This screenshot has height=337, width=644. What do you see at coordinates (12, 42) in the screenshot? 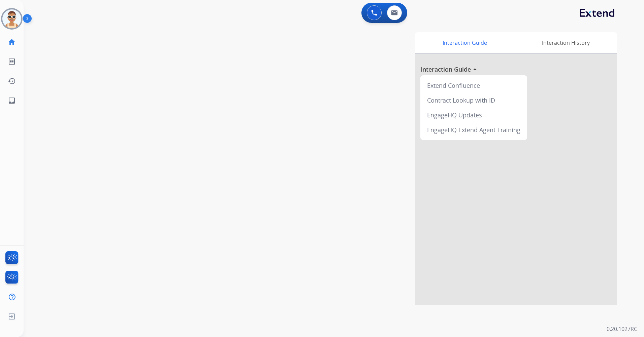
I see `mat-icon: home` at bounding box center [12, 42].